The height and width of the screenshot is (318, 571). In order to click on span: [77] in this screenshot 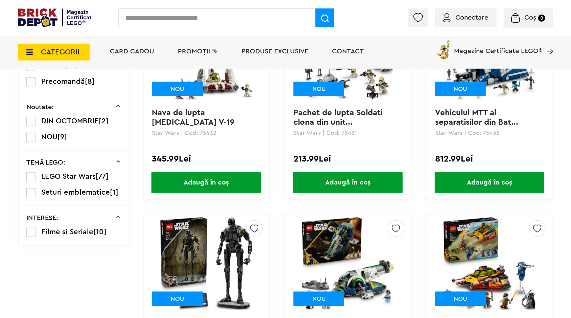, I will do `click(102, 177)`.